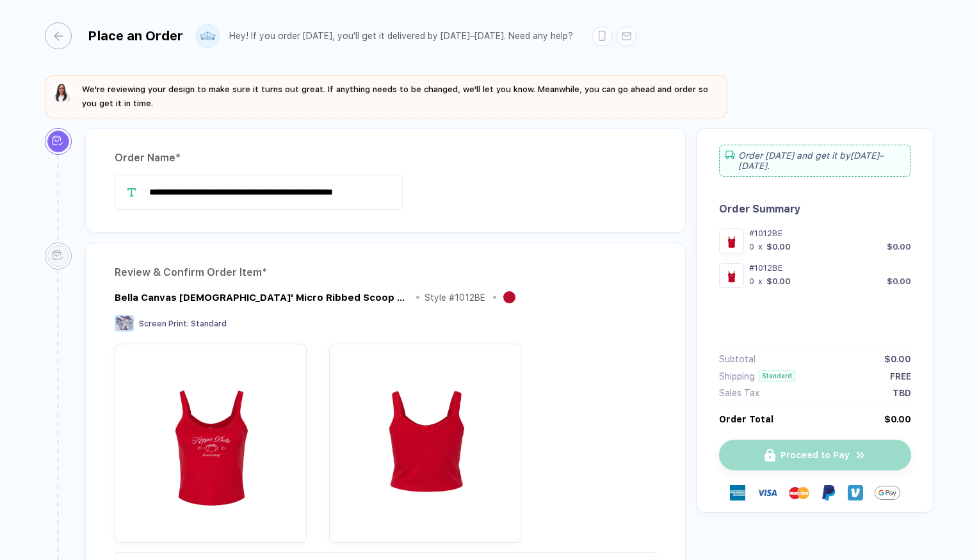 The height and width of the screenshot is (560, 979). What do you see at coordinates (776, 376) in the screenshot?
I see `div: Standard` at bounding box center [776, 376].